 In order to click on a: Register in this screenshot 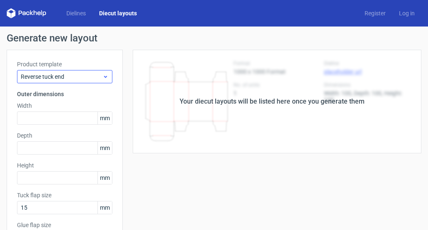, I will do `click(375, 13)`.